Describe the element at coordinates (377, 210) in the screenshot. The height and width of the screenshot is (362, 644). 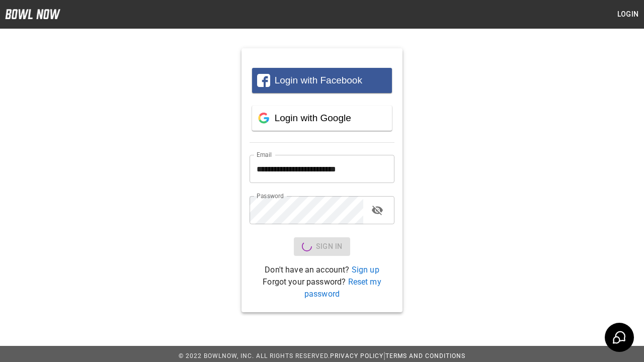
I see `button: toggle password visibility` at that location.